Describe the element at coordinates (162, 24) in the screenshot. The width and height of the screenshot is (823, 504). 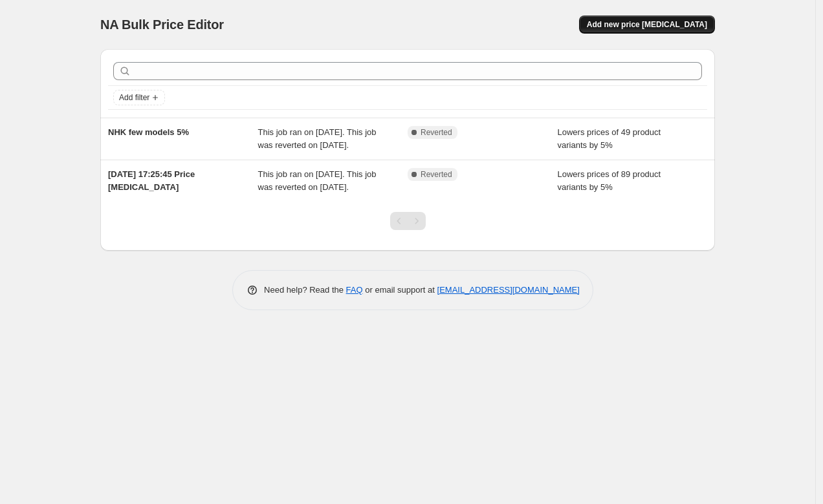
I see `span: NA Bulk Price Editor` at that location.